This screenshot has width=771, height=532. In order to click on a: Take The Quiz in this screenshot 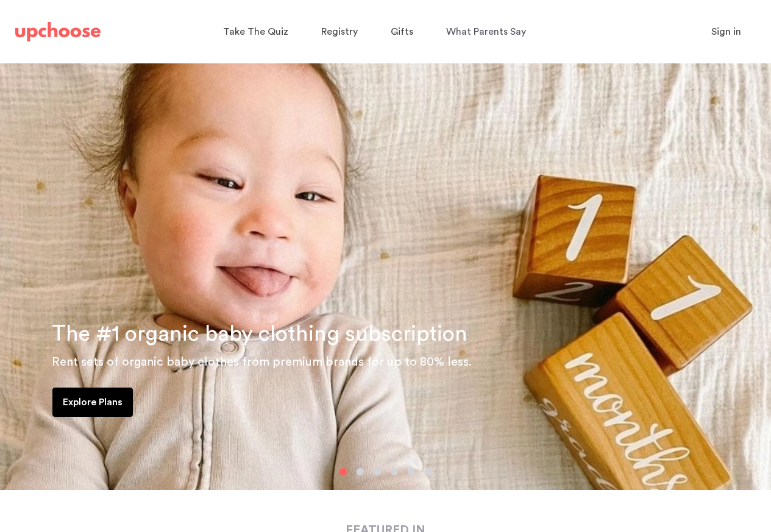, I will do `click(257, 32)`.